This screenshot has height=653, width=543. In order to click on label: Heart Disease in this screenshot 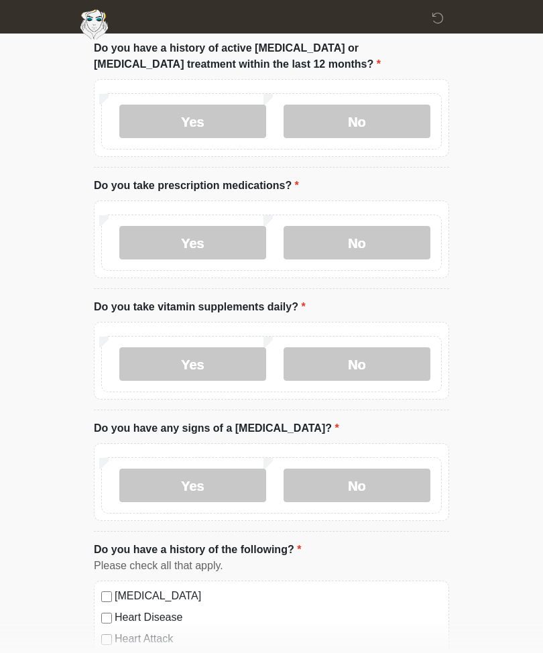, I will do `click(278, 618)`.